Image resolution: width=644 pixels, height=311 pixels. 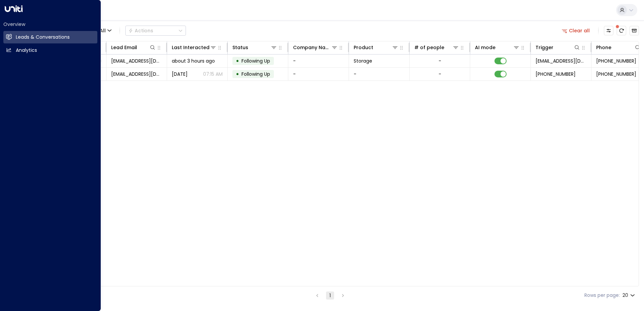 What do you see at coordinates (213, 74) in the screenshot?
I see `p: 07:15 AM` at bounding box center [213, 74].